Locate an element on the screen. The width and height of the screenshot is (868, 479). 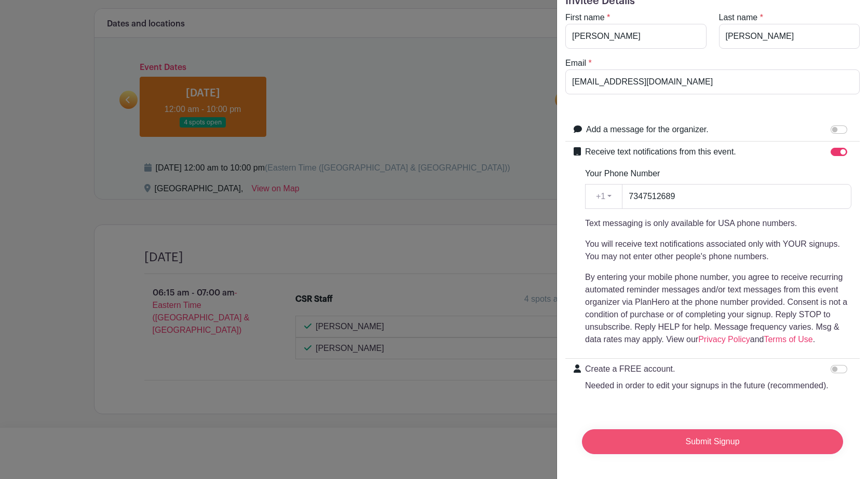
label: Your Phone Number is located at coordinates (622, 174).